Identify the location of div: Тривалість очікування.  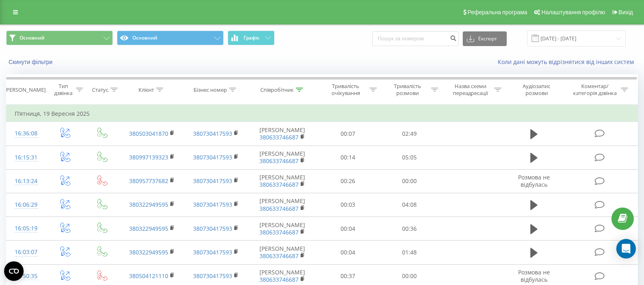
(345, 90).